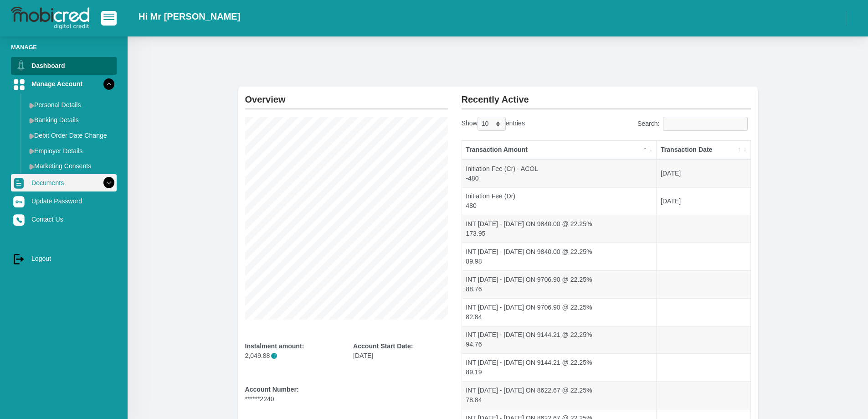 The width and height of the screenshot is (868, 419). Describe the element at coordinates (64, 201) in the screenshot. I see `a: Update Password` at that location.